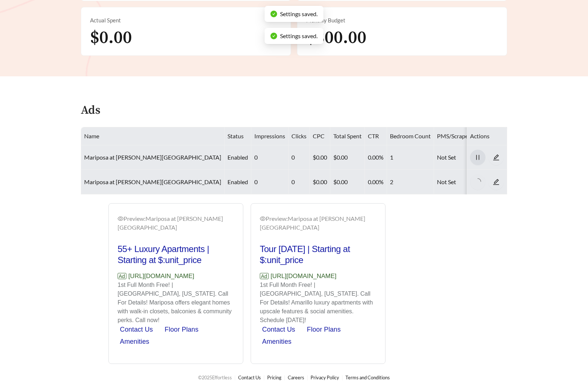  Describe the element at coordinates (487, 136) in the screenshot. I see `th: Actions` at that location.